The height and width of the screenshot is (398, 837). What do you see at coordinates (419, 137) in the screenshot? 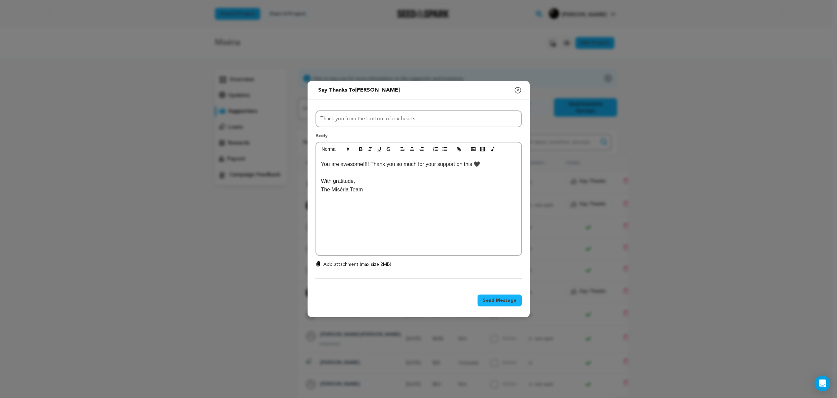
I see `p: Body` at bounding box center [419, 137].